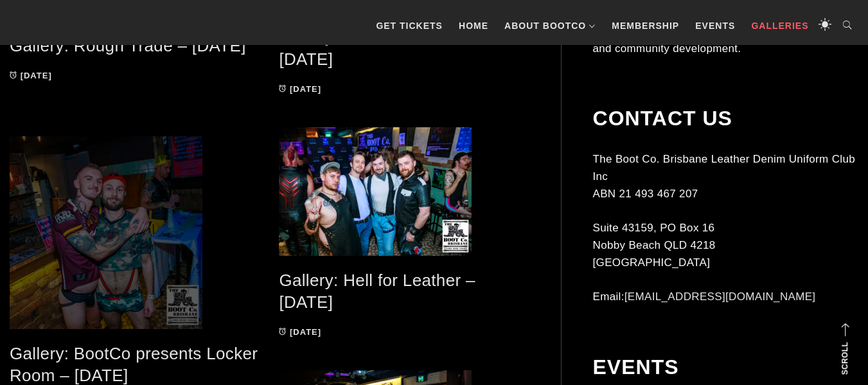 This screenshot has width=868, height=385. Describe the element at coordinates (550, 25) in the screenshot. I see `a: About BootCo` at that location.